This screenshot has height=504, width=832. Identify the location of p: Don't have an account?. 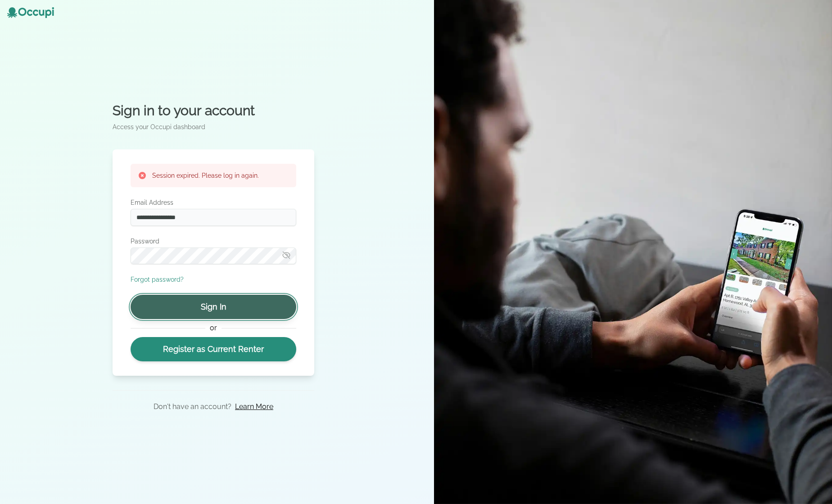
(192, 407).